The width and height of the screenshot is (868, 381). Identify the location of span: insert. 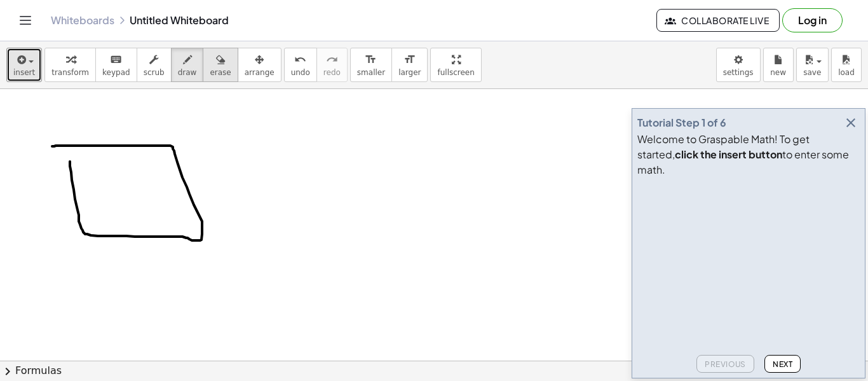
(24, 72).